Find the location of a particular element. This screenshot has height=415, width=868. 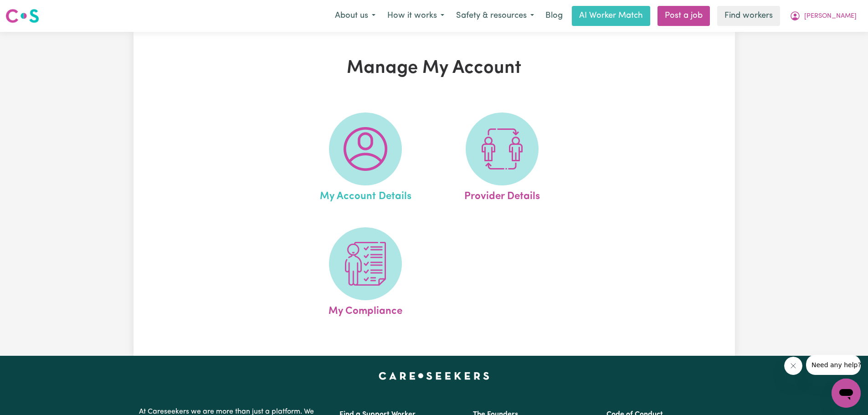

span: Need any help? is located at coordinates (30, 10).